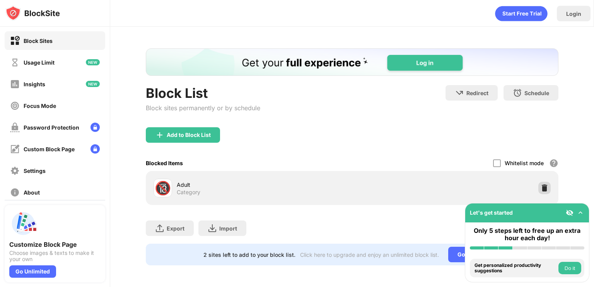 The image size is (594, 287). I want to click on img: time-usage-off.svg, so click(15, 62).